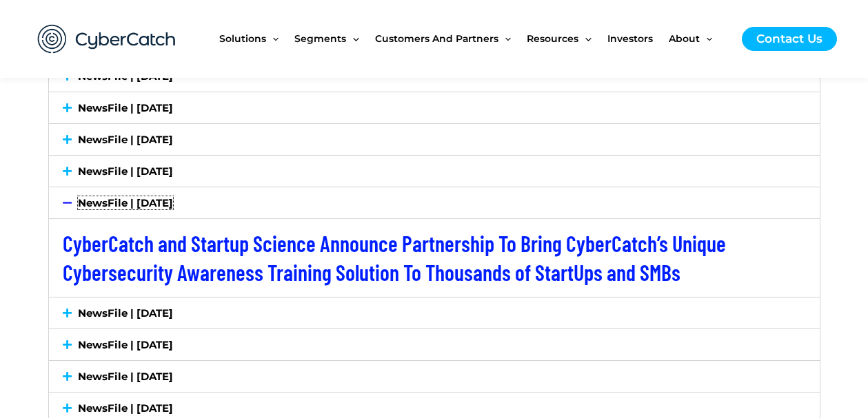 The width and height of the screenshot is (868, 418). What do you see at coordinates (552, 39) in the screenshot?
I see `span: Resources` at bounding box center [552, 39].